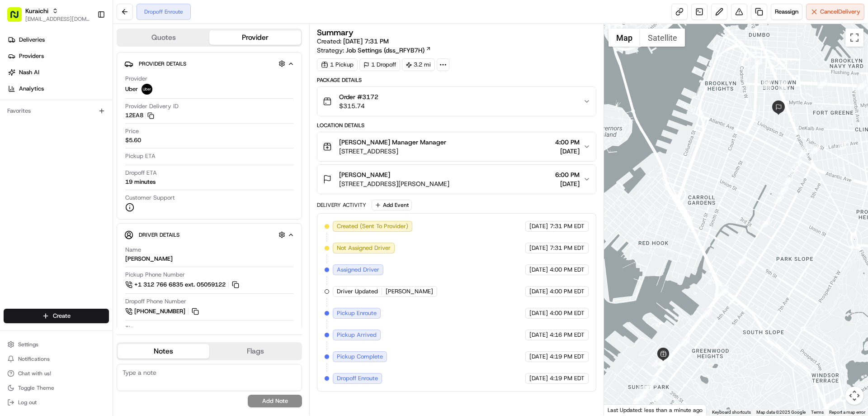 The height and width of the screenshot is (416, 868). I want to click on span: Pickup Phone Number, so click(155, 275).